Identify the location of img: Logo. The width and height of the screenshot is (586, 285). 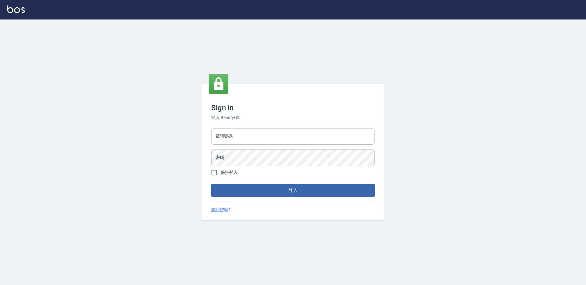
(16, 9).